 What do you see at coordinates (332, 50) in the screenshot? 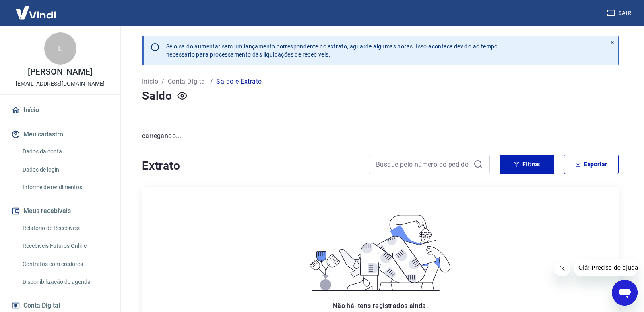
I see `p: Se o saldo aumentar sem um lançamento correspondente no extrato, aguarde algumas horas. Isso acon...` at bounding box center [332, 50].